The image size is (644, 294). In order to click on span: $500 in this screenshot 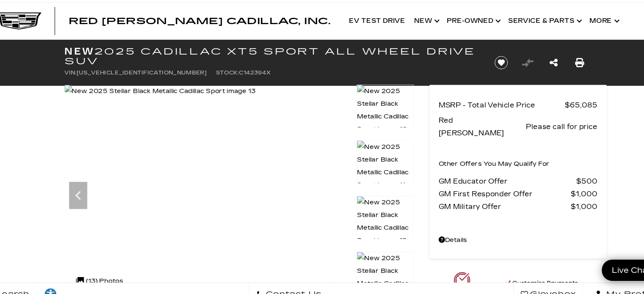, I will do `click(569, 178)`.